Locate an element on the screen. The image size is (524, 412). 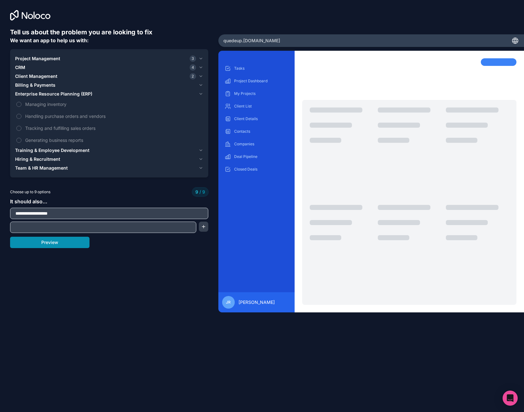
span: We want an app to help us with: is located at coordinates (49, 40).